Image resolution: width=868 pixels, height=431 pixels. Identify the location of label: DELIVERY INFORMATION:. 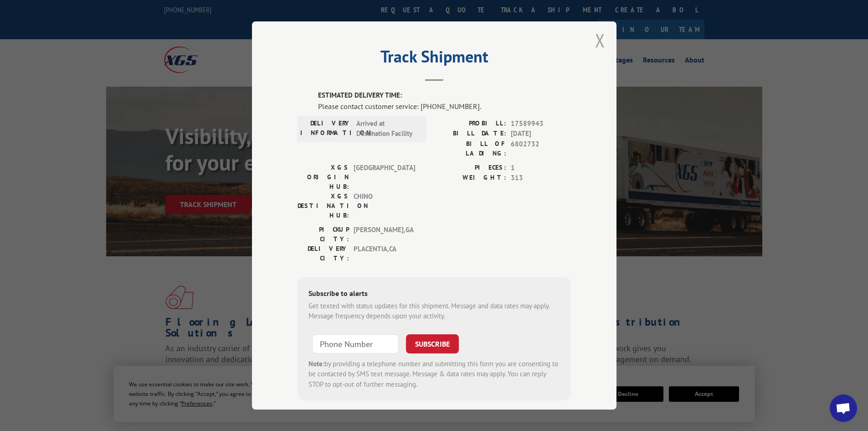
(326, 128).